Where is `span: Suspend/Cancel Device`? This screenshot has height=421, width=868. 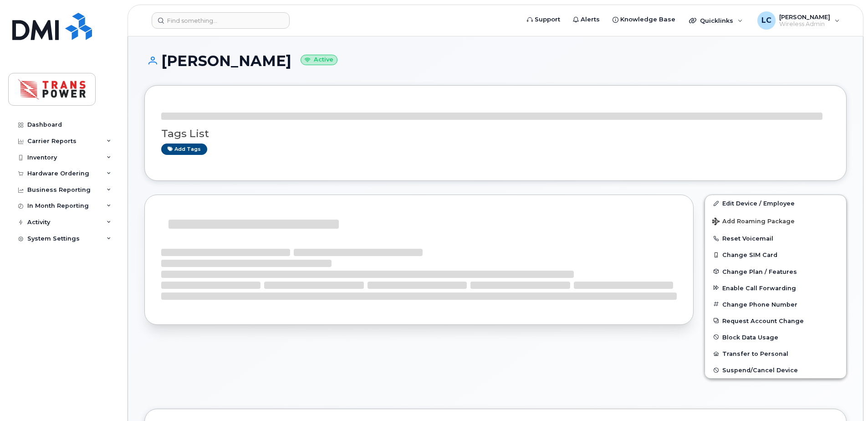 span: Suspend/Cancel Device is located at coordinates (760, 370).